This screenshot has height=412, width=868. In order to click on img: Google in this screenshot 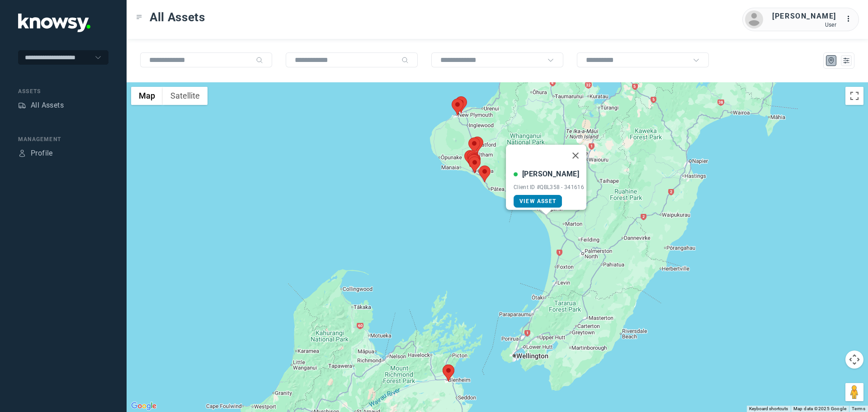, I will do `click(144, 406)`.